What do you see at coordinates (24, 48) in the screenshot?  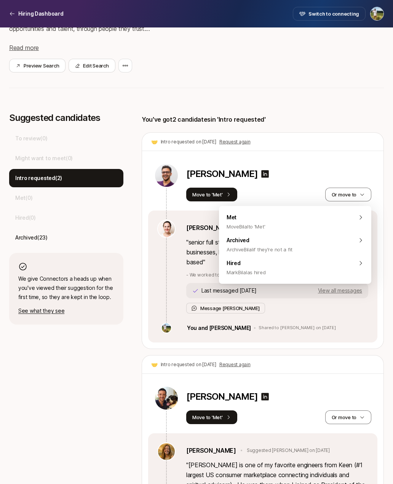 I see `span: Read more` at bounding box center [24, 48].